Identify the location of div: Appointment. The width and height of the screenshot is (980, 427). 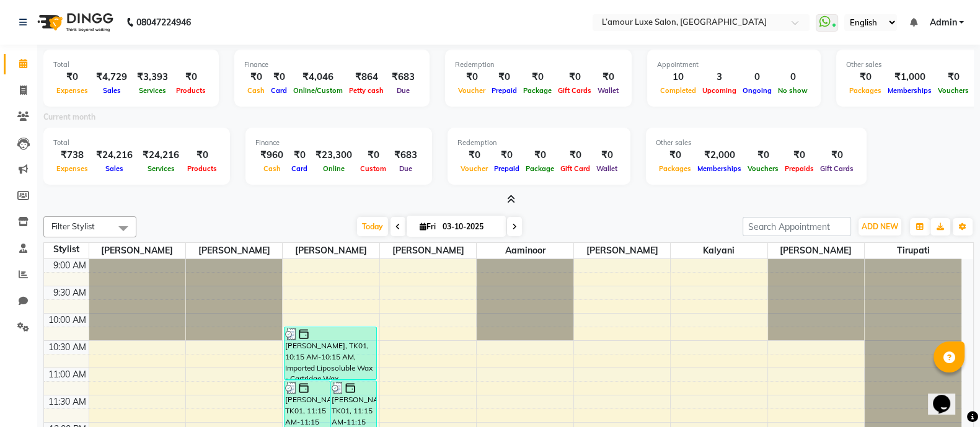
(734, 65).